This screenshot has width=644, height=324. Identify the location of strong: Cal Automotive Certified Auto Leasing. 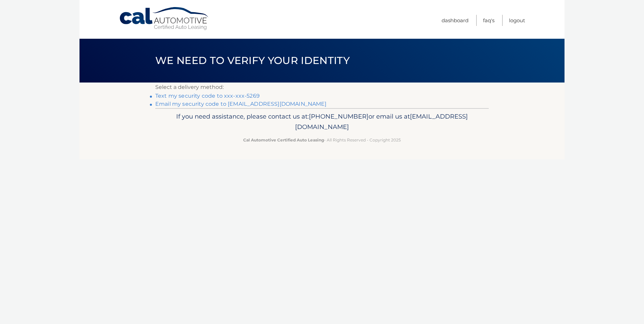
(284, 140).